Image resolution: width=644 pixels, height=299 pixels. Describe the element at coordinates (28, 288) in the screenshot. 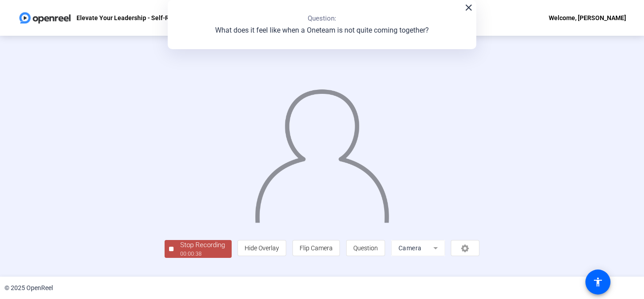

I see `div: © 2025 OpenReel` at that location.